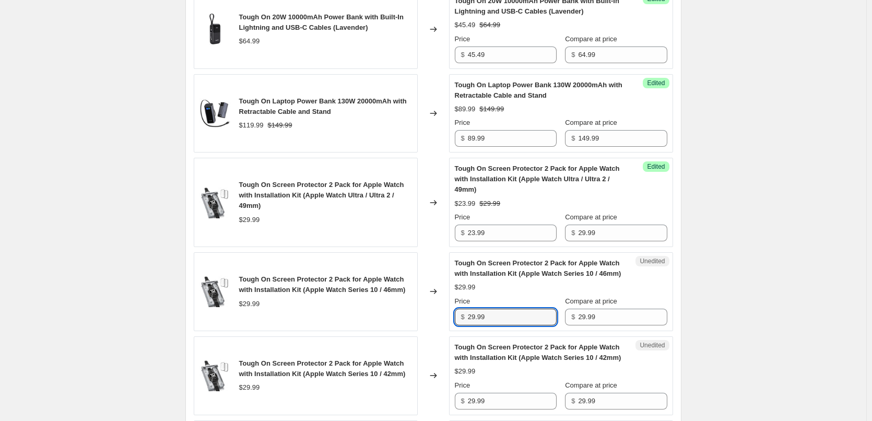 The width and height of the screenshot is (872, 421). Describe the element at coordinates (465, 203) in the screenshot. I see `span: $23.99` at that location.